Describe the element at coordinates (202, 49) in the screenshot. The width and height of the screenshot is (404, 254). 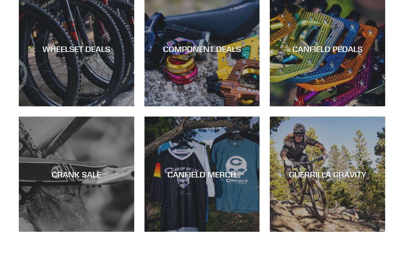
I see `div: COMPONENT DEALS` at that location.